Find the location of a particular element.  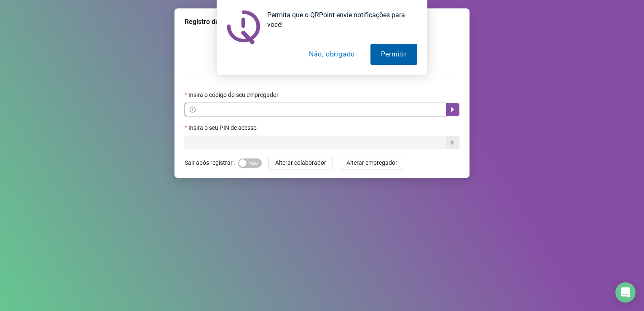

button: Não, obrigado is located at coordinates (332, 54).